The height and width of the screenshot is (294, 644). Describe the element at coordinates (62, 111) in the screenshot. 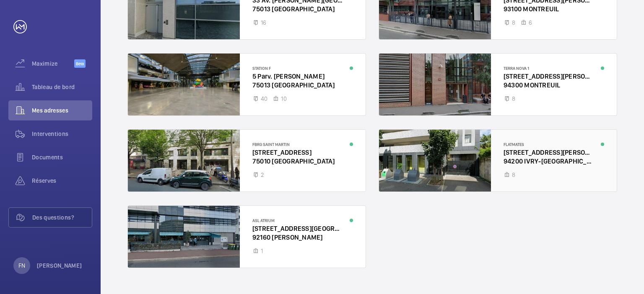

I see `span: Mes adresses` at that location.